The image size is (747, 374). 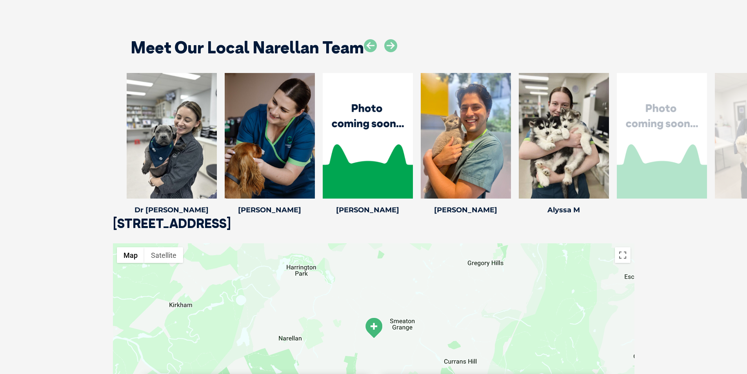 What do you see at coordinates (564, 210) in the screenshot?
I see `h4: Alyssa M` at bounding box center [564, 210].